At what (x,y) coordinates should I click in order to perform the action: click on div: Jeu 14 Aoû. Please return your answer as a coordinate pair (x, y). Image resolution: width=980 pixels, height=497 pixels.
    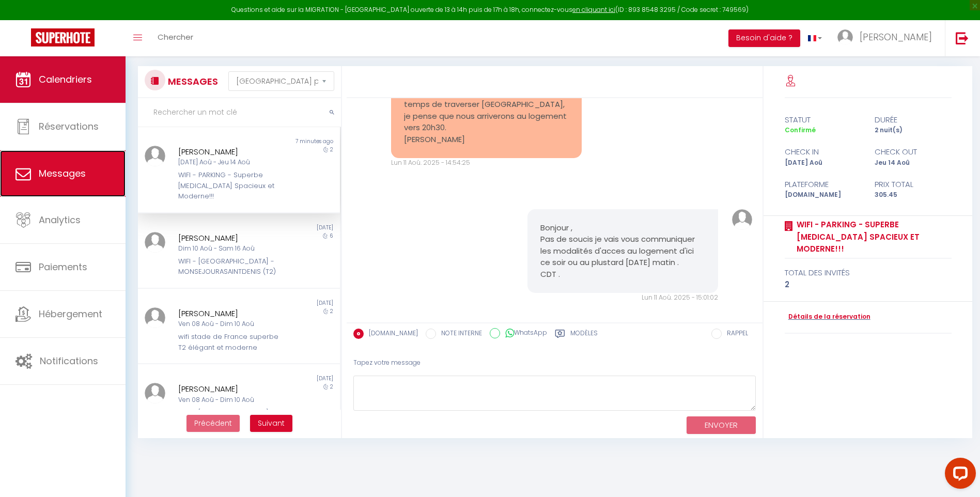
    Looking at the image, I should click on (913, 163).